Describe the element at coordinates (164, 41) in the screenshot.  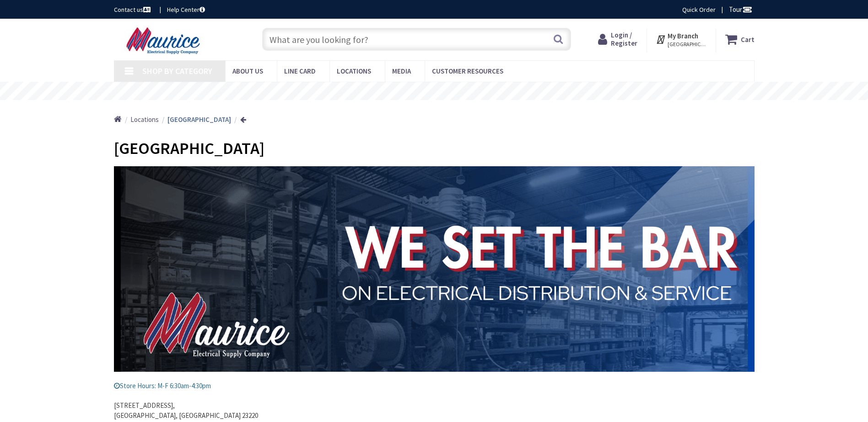
I see `a: Maurice Electrical Supply Company` at that location.